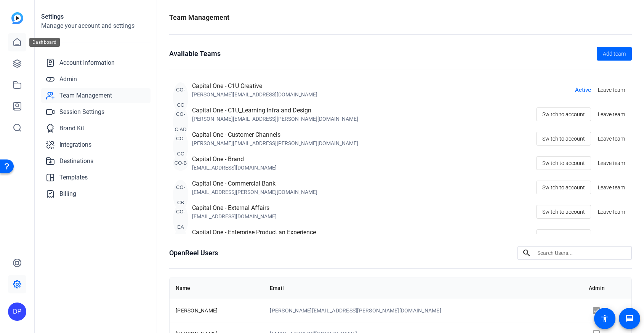 Image resolution: width=644 pixels, height=333 pixels. What do you see at coordinates (583, 90) in the screenshot?
I see `span: Active` at bounding box center [583, 90].